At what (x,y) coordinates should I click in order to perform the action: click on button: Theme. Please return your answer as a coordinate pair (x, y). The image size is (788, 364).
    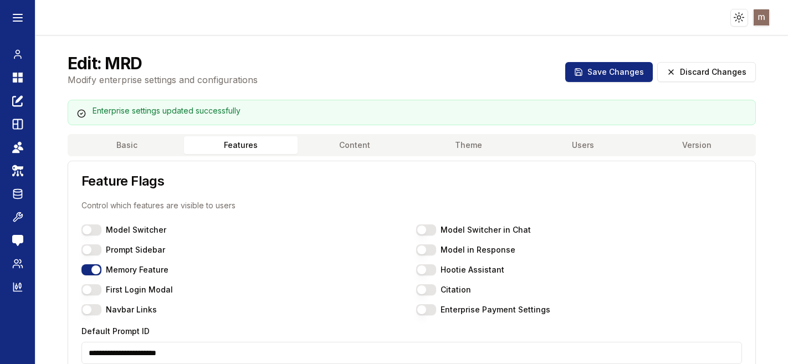
    Looking at the image, I should click on (469, 145).